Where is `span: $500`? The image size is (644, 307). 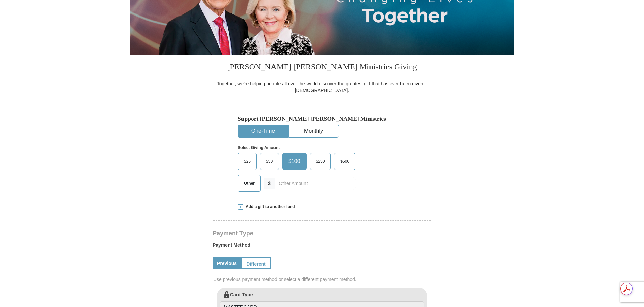 span: $500 is located at coordinates (345, 161).